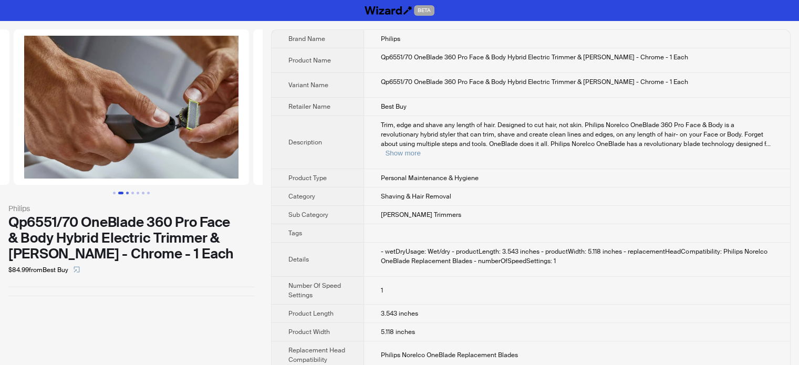 Image resolution: width=799 pixels, height=365 pixels. I want to click on span: BETA, so click(424, 11).